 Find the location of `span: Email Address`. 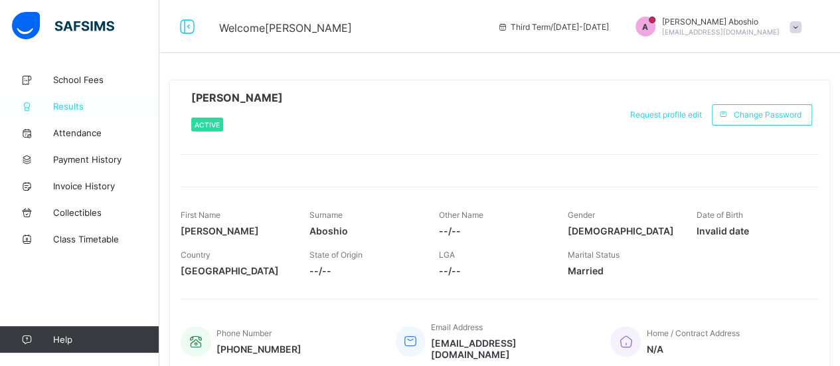

span: Email Address is located at coordinates (456, 327).